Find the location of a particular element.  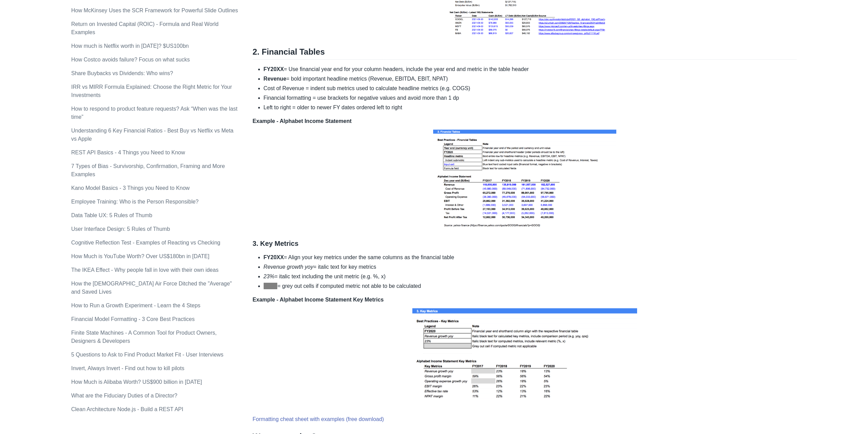

span: Grey is located at coordinates (270, 285).